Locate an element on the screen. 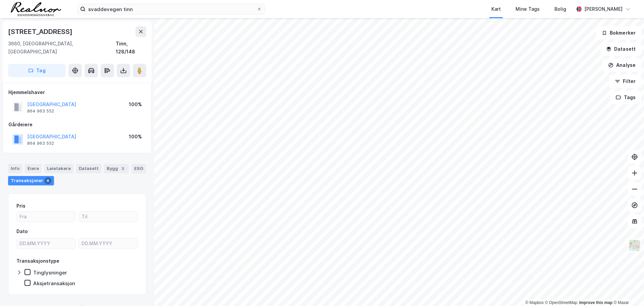 This screenshot has height=306, width=644. div: Eiere is located at coordinates (33, 169).